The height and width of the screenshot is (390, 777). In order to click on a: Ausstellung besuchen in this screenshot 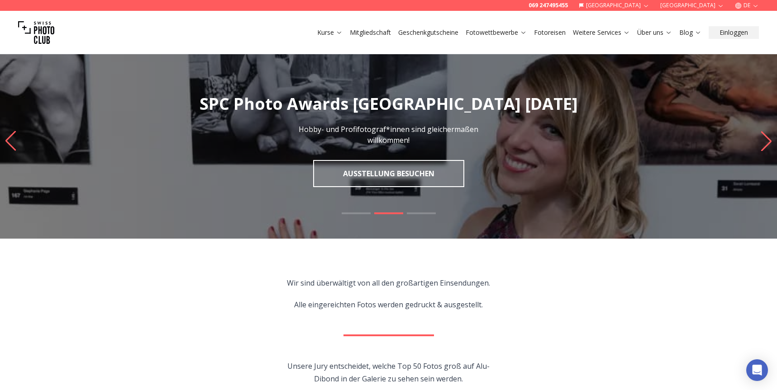, I will do `click(389, 174)`.